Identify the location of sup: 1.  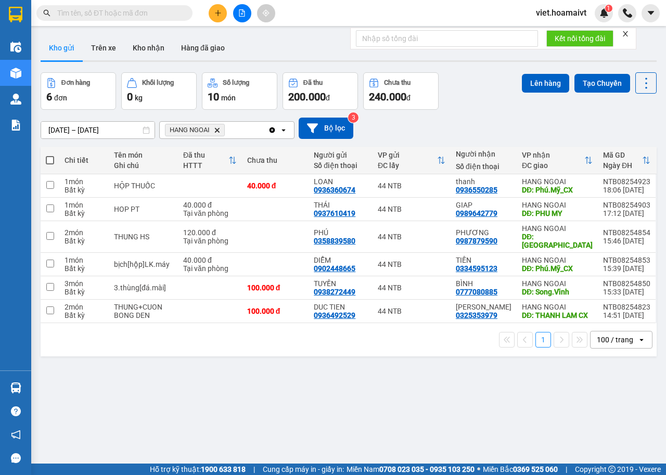
(609, 8).